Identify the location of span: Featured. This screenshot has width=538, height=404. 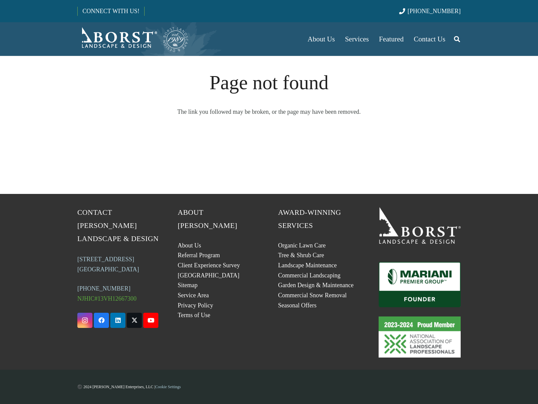
(391, 39).